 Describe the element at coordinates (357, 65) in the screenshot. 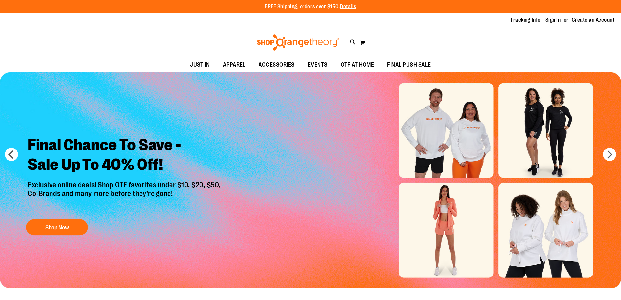

I see `span: OTF AT HOME` at that location.